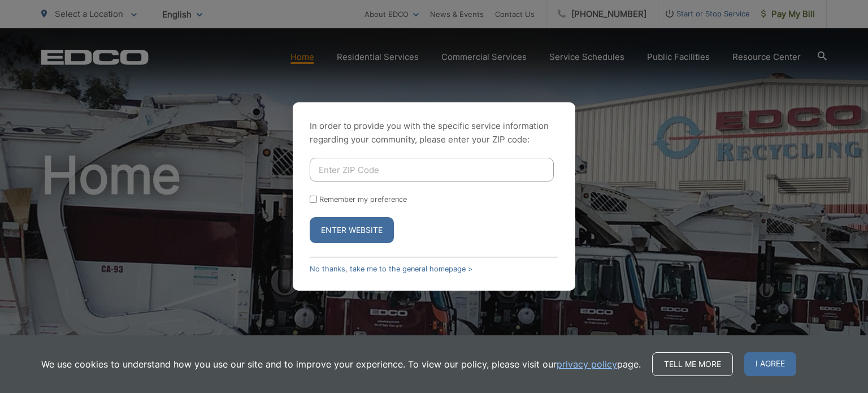 Image resolution: width=868 pixels, height=393 pixels. I want to click on button: Enter Website, so click(352, 230).